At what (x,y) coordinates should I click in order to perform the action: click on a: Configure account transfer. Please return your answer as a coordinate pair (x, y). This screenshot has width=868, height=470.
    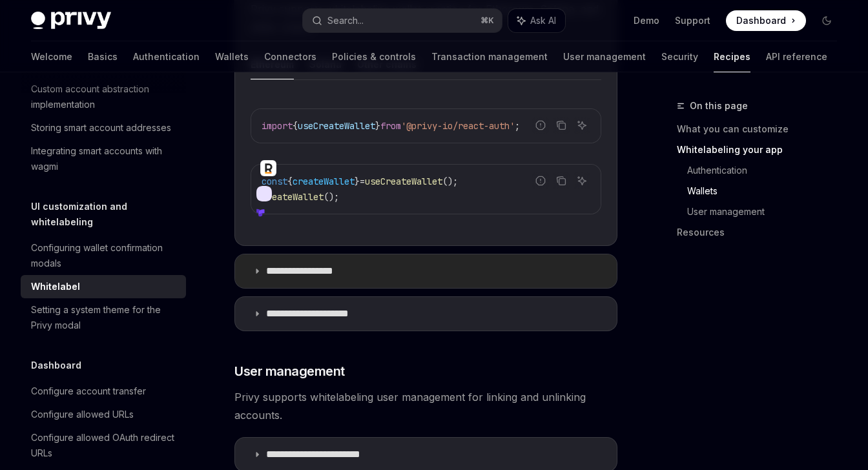
    Looking at the image, I should click on (104, 392).